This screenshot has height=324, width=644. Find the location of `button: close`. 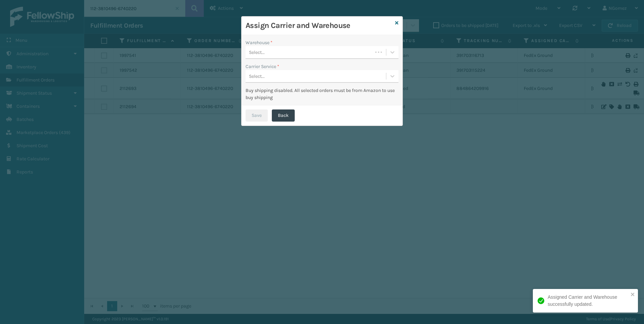

button: close is located at coordinates (633, 294).